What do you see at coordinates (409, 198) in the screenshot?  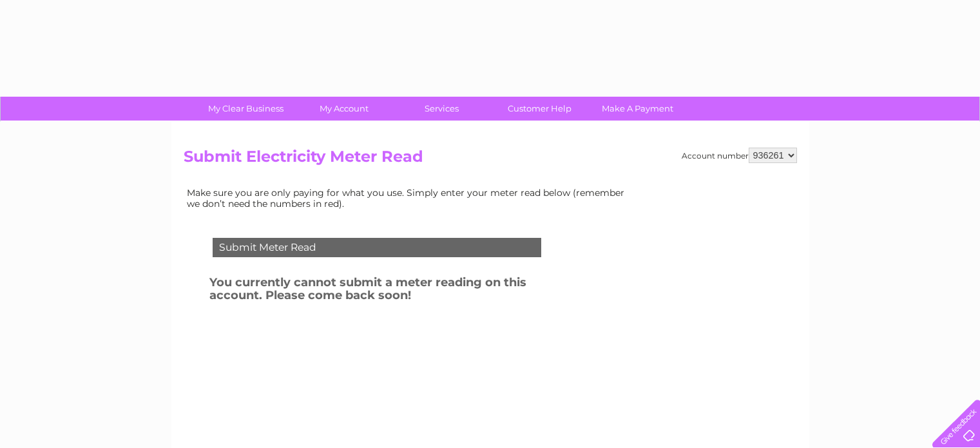 I see `td: Make sure you are only paying for what you use. Simply enter your meter read below (remember we d...` at bounding box center [409, 198].